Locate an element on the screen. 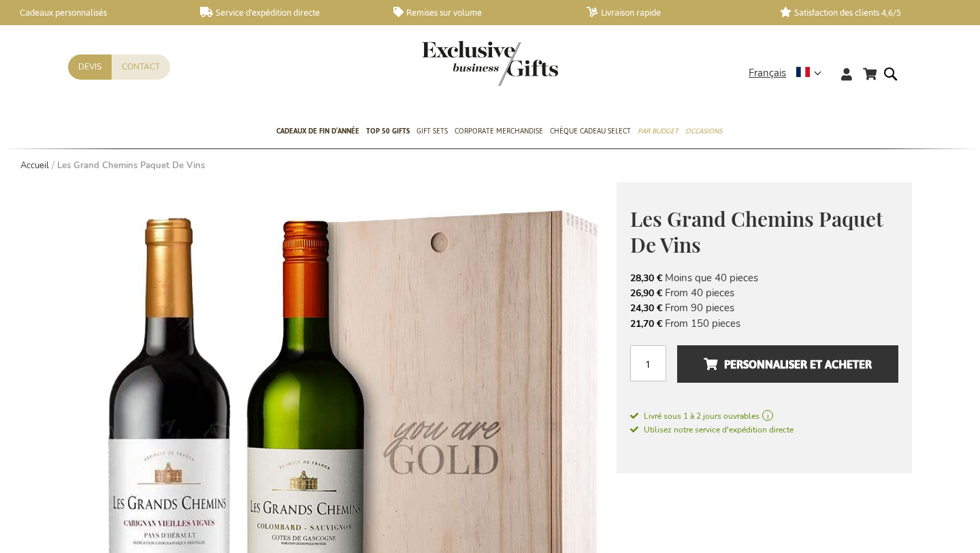 The height and width of the screenshot is (553, 980). span: TOP 50 Gifts is located at coordinates (388, 130).